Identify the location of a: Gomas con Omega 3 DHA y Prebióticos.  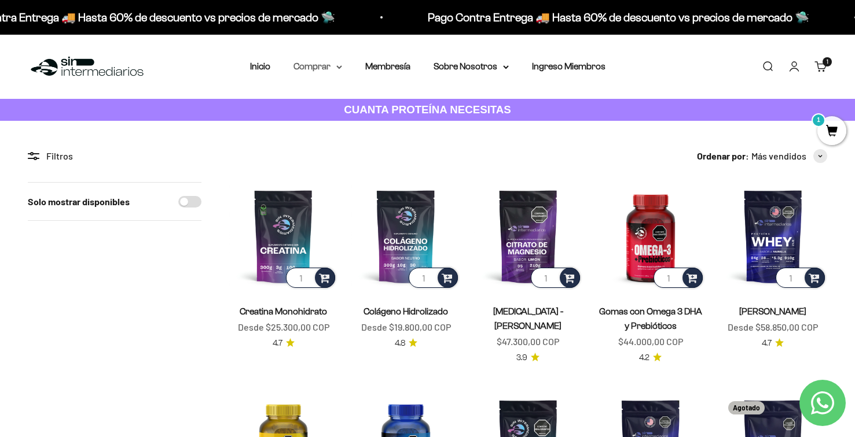
(650, 319).